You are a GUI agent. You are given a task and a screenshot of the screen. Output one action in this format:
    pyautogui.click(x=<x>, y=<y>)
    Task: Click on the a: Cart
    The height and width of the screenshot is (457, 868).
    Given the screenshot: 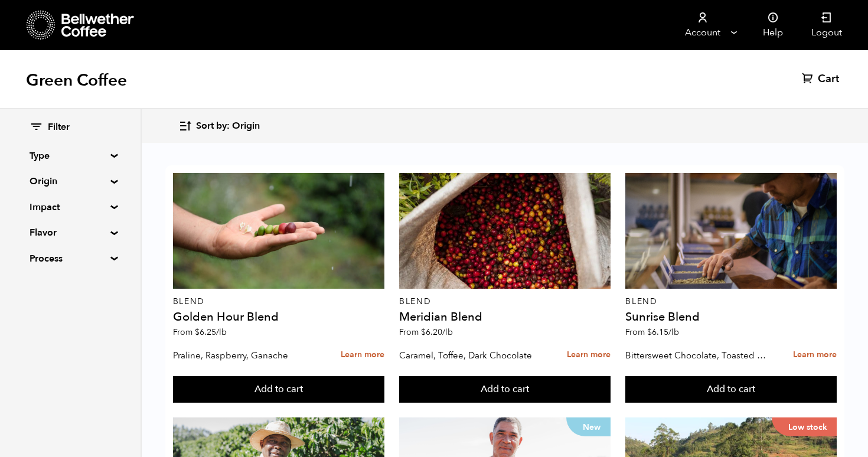 What is the action you would take?
    pyautogui.click(x=822, y=79)
    